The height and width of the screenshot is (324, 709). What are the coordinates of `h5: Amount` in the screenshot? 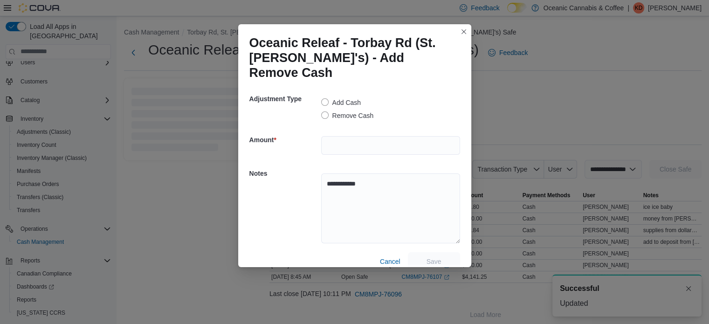 It's located at (284, 140).